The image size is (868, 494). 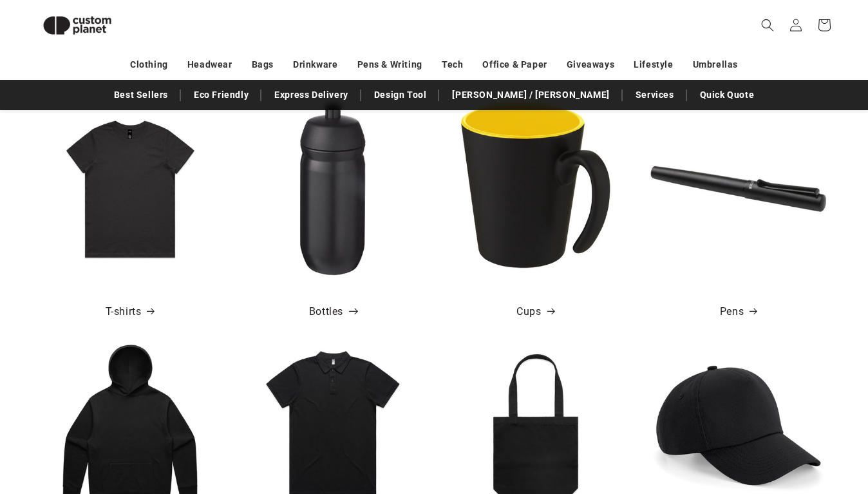 What do you see at coordinates (768, 26) in the screenshot?
I see `summary: Search` at bounding box center [768, 26].